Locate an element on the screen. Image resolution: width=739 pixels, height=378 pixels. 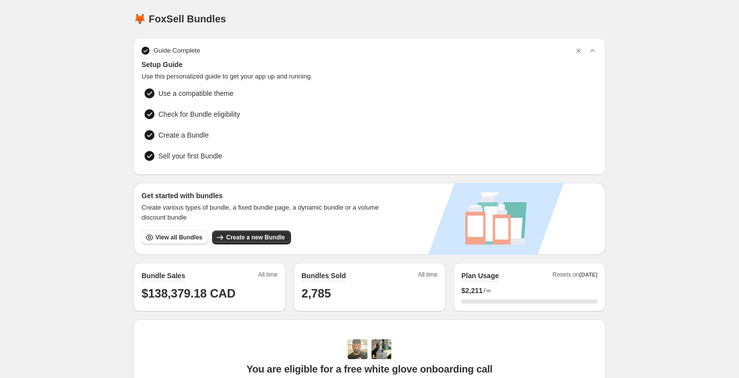
span: Resets on is located at coordinates (575, 276).